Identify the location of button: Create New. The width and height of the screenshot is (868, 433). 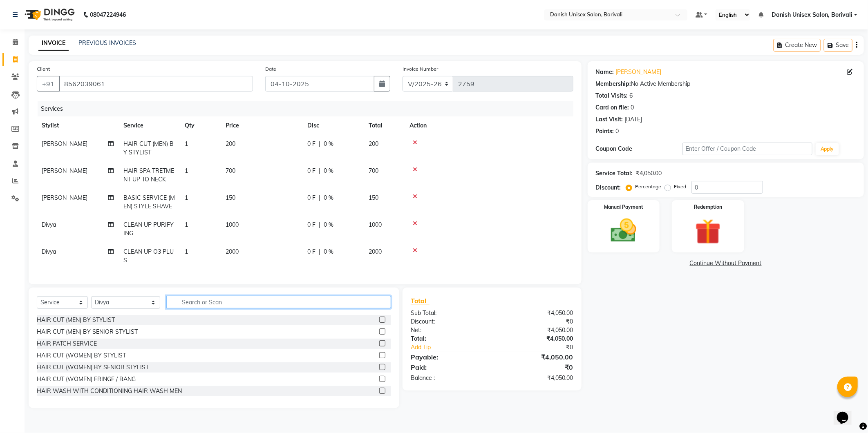
(797, 45).